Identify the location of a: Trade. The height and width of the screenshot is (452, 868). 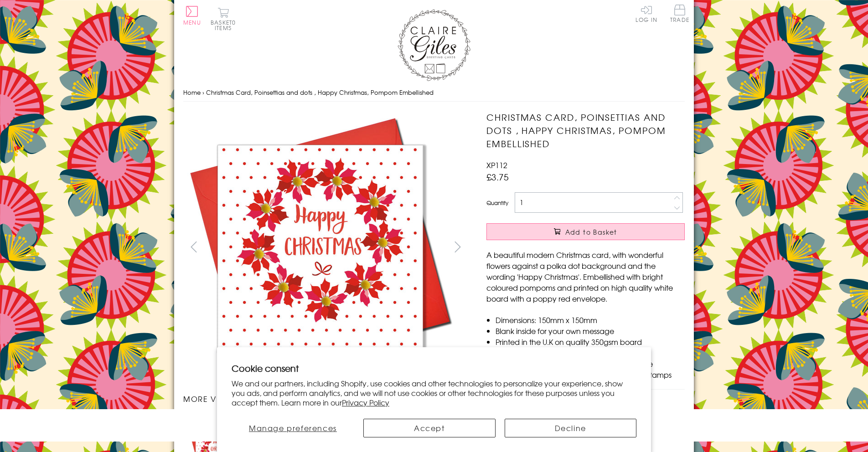
(679, 14).